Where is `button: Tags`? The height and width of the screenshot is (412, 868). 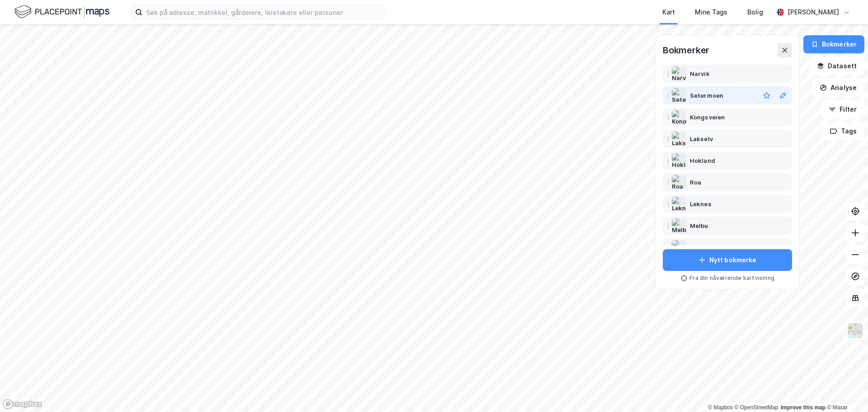
button: Tags is located at coordinates (843, 131).